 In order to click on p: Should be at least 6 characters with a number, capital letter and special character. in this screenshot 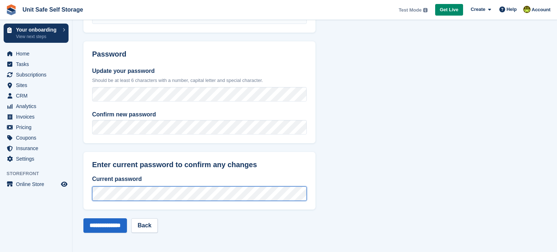, I will do `click(199, 80)`.